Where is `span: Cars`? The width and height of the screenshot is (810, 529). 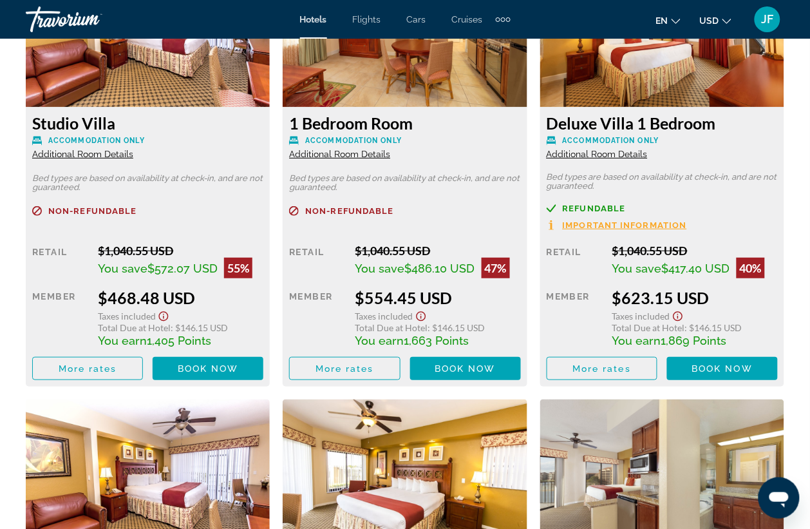 span: Cars is located at coordinates (417, 19).